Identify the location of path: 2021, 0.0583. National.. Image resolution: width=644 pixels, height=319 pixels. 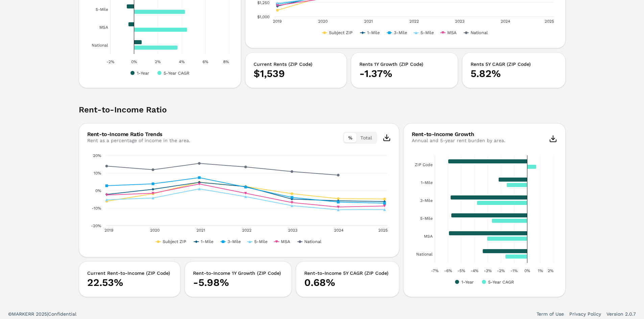
(199, 163).